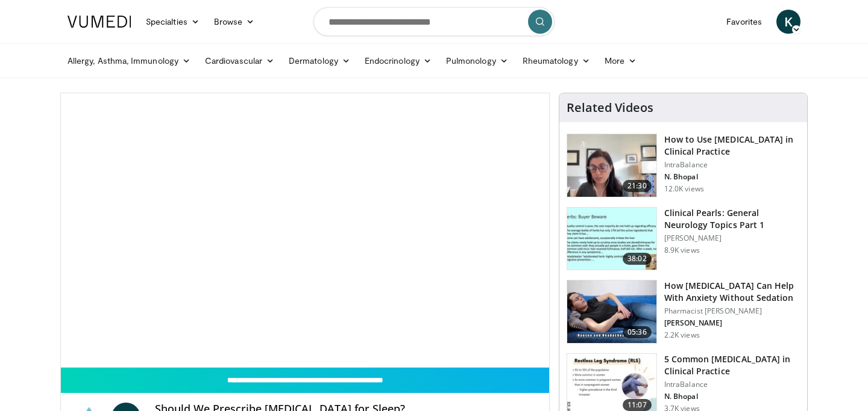 The height and width of the screenshot is (411, 868). Describe the element at coordinates (612, 239) in the screenshot. I see `img: 91ec4e47-6cc3-4d45-a77d-be3eb23d61cb.150x105_q85_crop-smart_upscale.jpg` at that location.